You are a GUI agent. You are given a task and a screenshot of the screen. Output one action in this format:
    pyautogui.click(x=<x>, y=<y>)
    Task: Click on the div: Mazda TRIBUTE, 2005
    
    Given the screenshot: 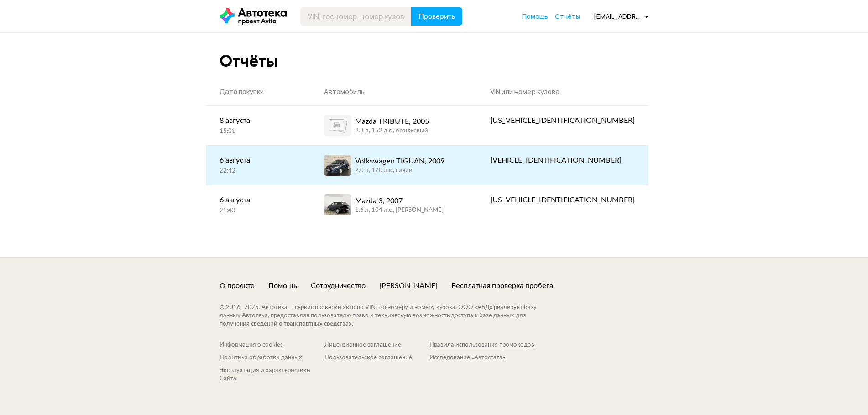 What is the action you would take?
    pyautogui.click(x=392, y=121)
    